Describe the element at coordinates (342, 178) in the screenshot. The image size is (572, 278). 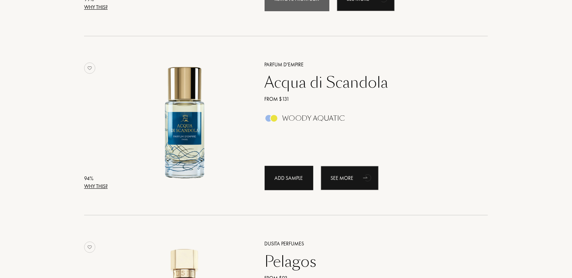
I see `font: See more` at that location.